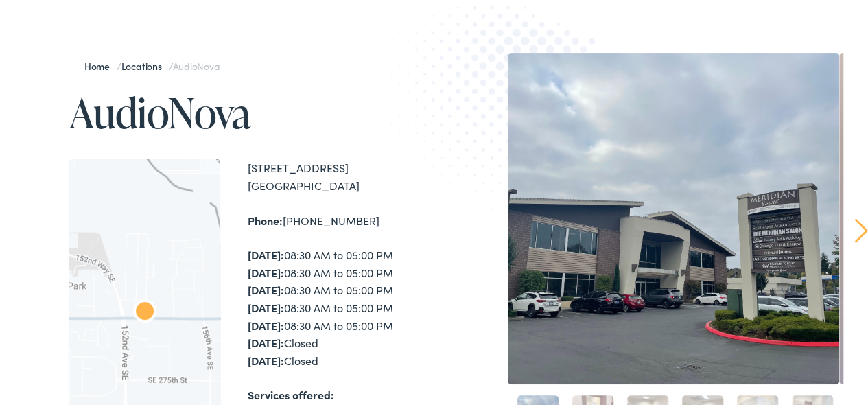 The width and height of the screenshot is (868, 407). What do you see at coordinates (145, 312) in the screenshot?
I see `div: AudioNova` at bounding box center [145, 312].